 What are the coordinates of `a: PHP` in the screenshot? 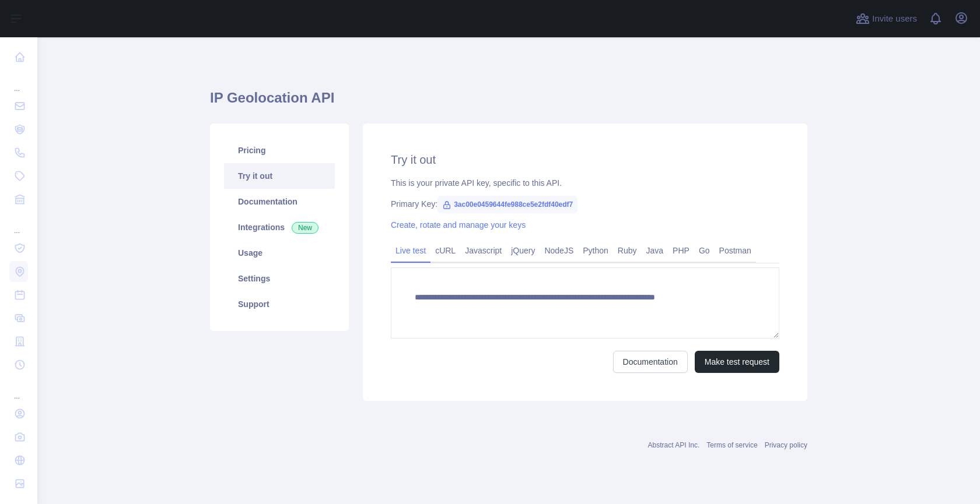 It's located at (681, 251).